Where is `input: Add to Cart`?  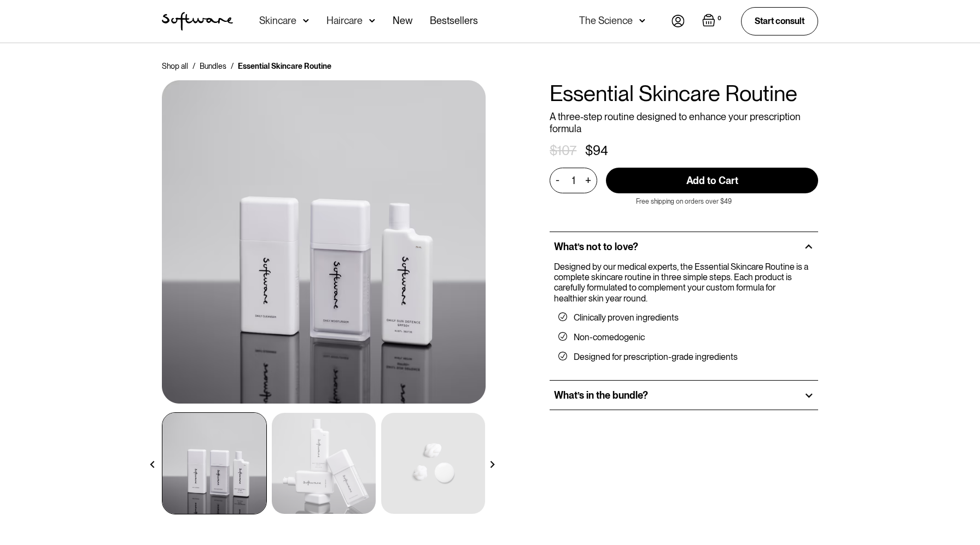
input: Add to Cart is located at coordinates (712, 181).